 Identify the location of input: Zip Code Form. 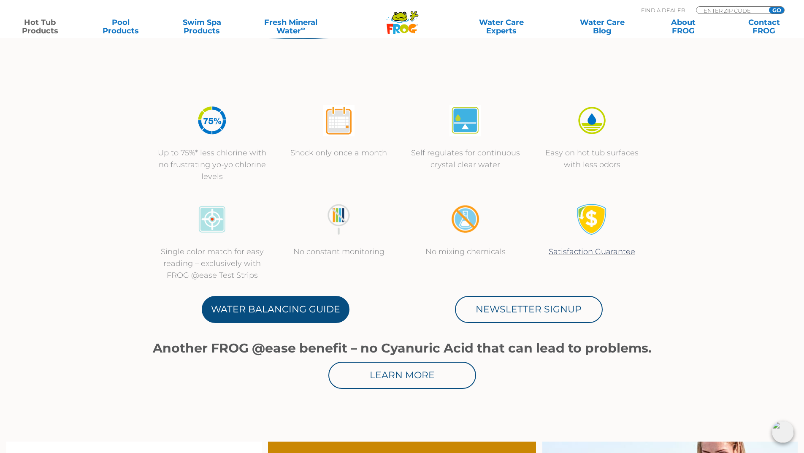
(731, 10).